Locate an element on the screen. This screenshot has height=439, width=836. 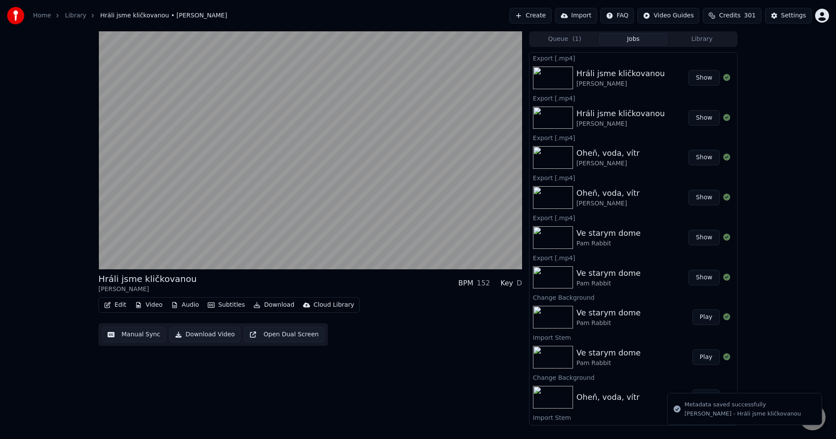
button: FAQ is located at coordinates (617, 16).